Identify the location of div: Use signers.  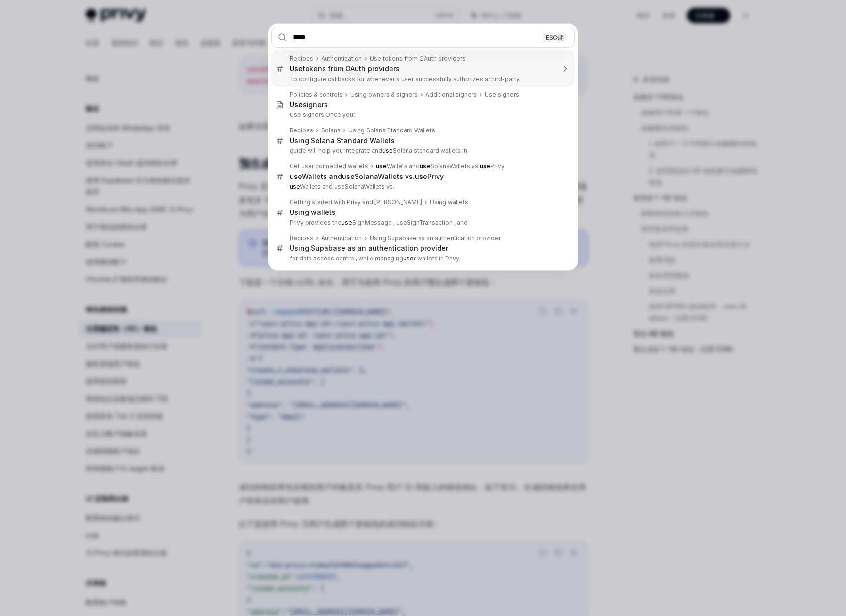
(502, 94).